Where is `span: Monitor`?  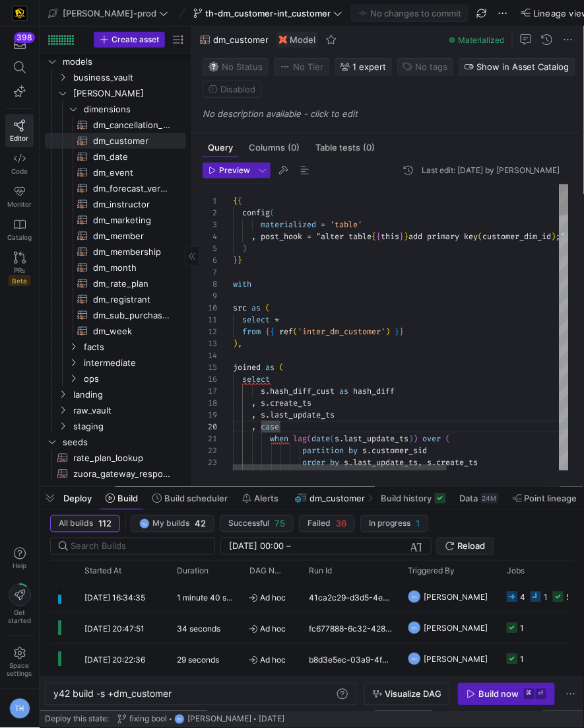
span: Monitor is located at coordinates (19, 204).